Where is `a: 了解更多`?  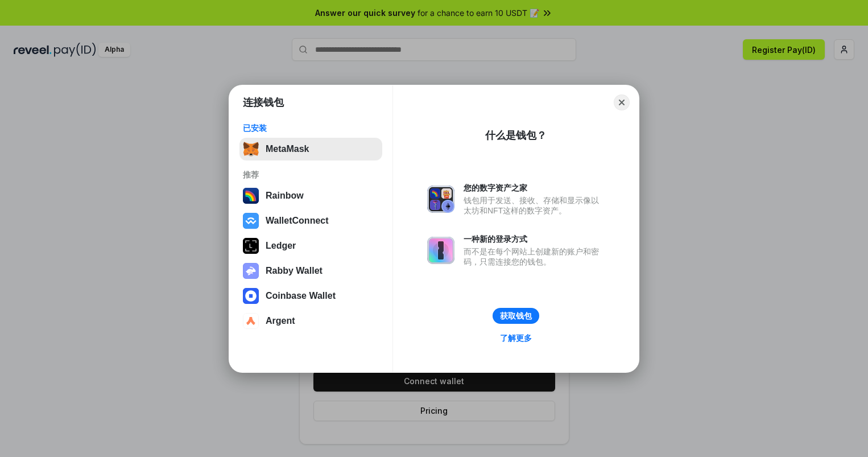 a: 了解更多 is located at coordinates (516, 338).